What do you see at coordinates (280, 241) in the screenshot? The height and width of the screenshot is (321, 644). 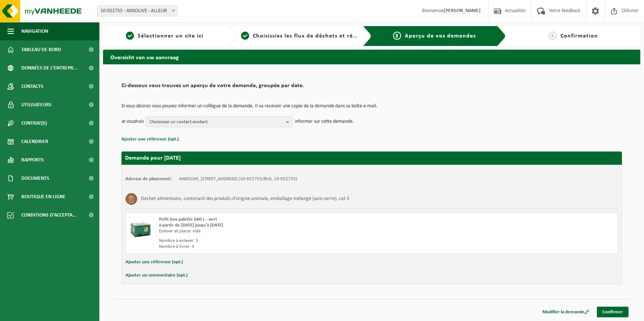 I see `div: Nombre à enlever: 5` at bounding box center [280, 241].